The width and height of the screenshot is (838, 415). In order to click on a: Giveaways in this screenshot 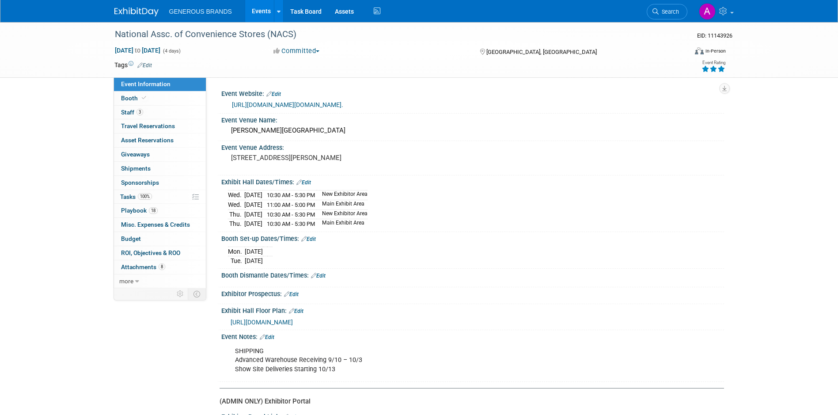, I will do `click(160, 154)`.